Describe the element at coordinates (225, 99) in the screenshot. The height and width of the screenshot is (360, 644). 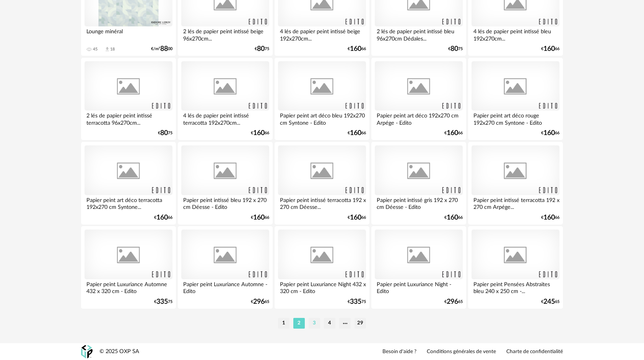
I see `a: 4 lés de papier peint intissé terracotta 192x270cm... €16066` at that location.